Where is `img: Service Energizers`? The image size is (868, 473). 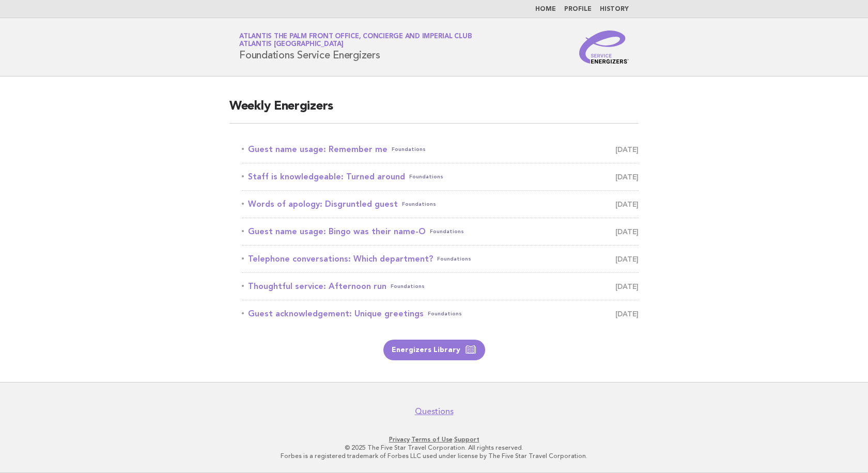
img: Service Energizers is located at coordinates (604, 47).